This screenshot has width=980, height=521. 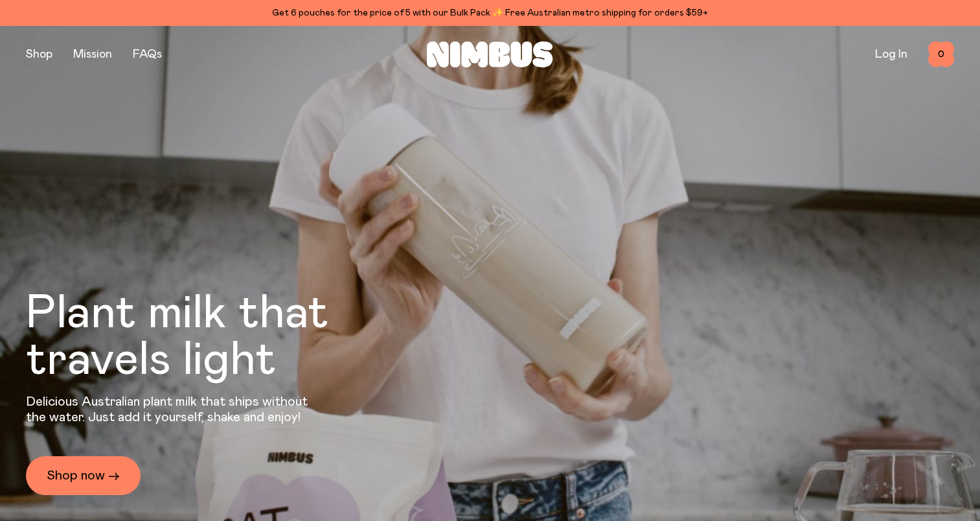 I want to click on div: Get 6 pouches for the price of 5 with our Bulk Pack ✨ Free Australian metro shipping for orders $59+, so click(x=490, y=13).